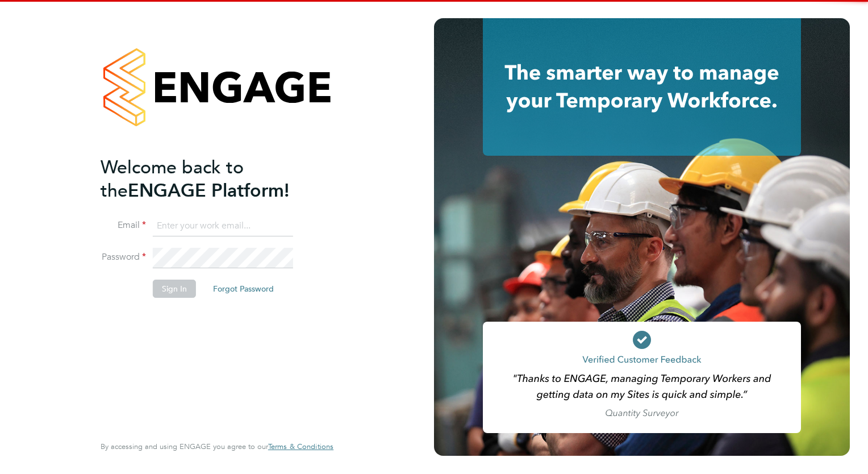 The width and height of the screenshot is (868, 474). Describe the element at coordinates (124, 225) in the screenshot. I see `label: Email` at that location.